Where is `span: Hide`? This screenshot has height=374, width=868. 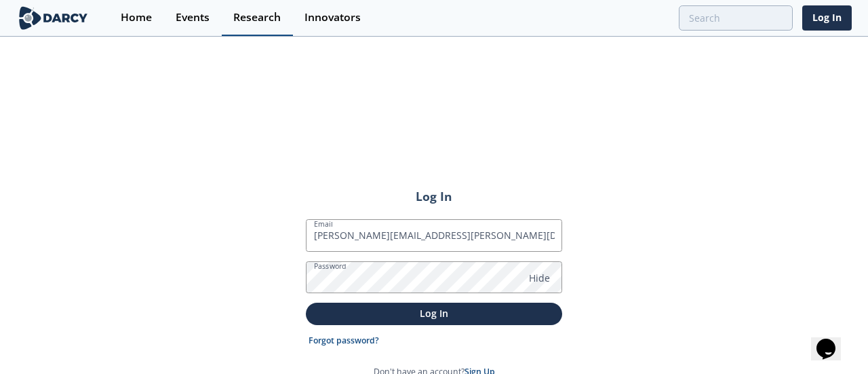 span: Hide is located at coordinates (539, 278).